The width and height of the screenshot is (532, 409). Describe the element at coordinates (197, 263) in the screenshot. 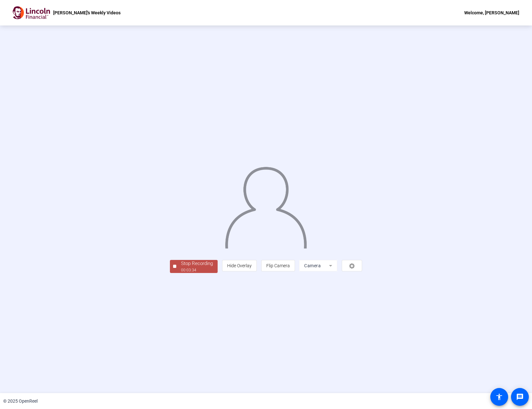

I see `div: Stop Recording` at that location.